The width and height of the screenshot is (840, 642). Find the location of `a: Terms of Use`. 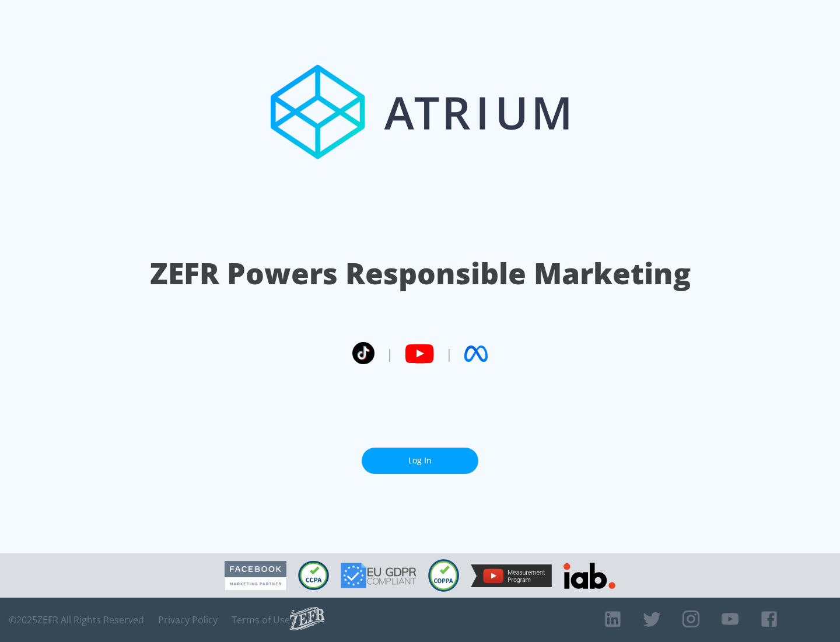

a: Terms of Use is located at coordinates (261, 620).